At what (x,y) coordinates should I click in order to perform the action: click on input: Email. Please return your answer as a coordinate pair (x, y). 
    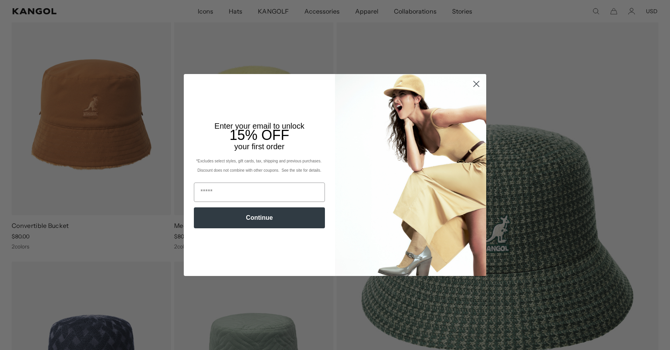
    Looking at the image, I should click on (259, 192).